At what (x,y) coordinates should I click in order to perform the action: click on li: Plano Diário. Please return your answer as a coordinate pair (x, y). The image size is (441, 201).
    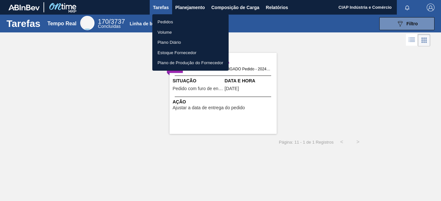
    Looking at the image, I should click on (190, 43).